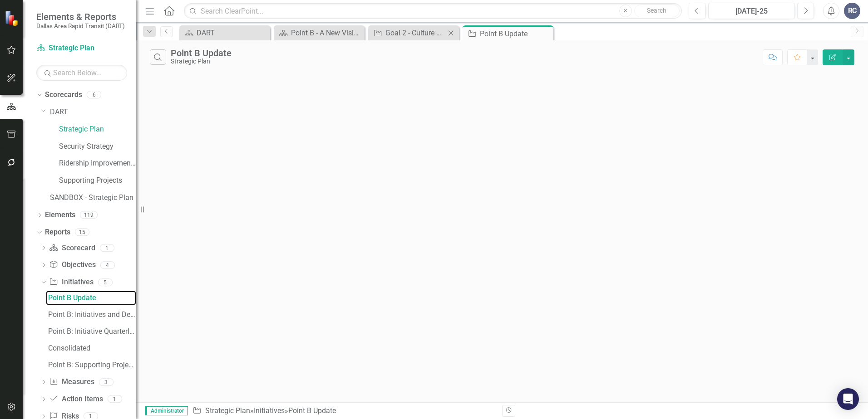  What do you see at coordinates (89, 215) in the screenshot?
I see `div: 119` at bounding box center [89, 215].